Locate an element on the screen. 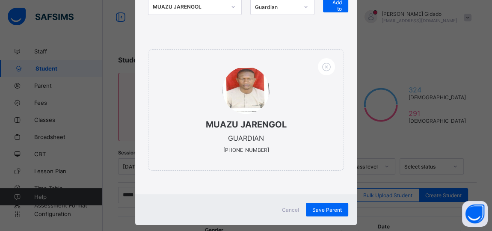  span: Save Parent is located at coordinates (327, 210).